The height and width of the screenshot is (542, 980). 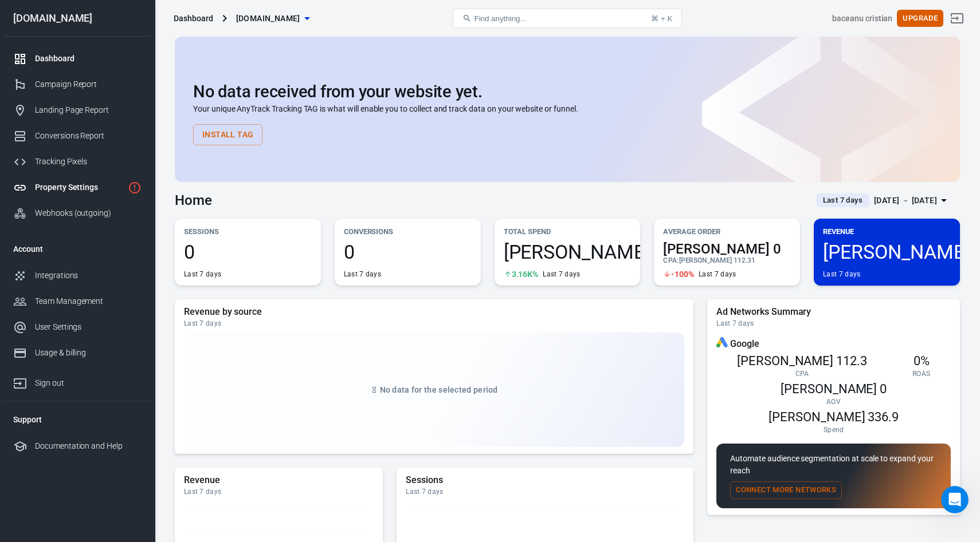 I want to click on h5: Revenue, so click(x=279, y=481).